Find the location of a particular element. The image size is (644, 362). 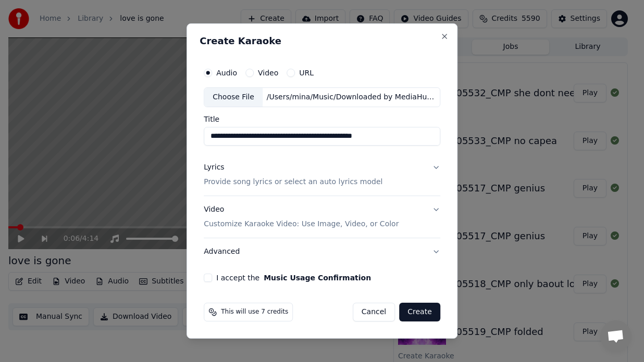

button: Cancel is located at coordinates (374, 312).